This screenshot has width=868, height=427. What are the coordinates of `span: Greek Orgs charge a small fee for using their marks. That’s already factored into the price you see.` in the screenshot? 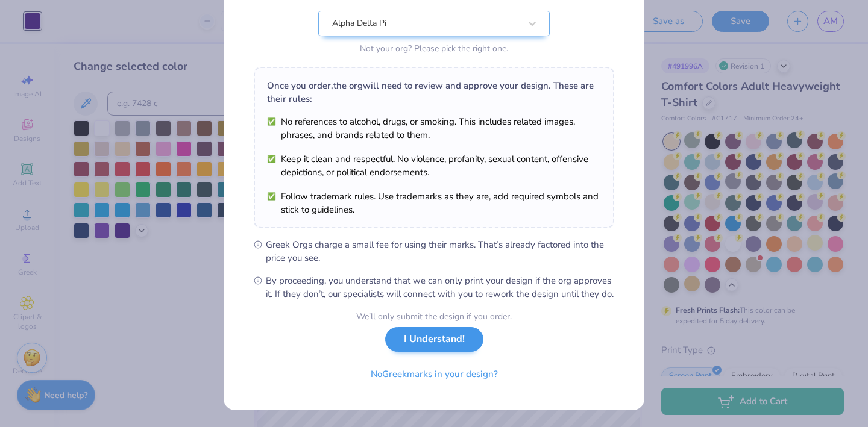 It's located at (440, 251).